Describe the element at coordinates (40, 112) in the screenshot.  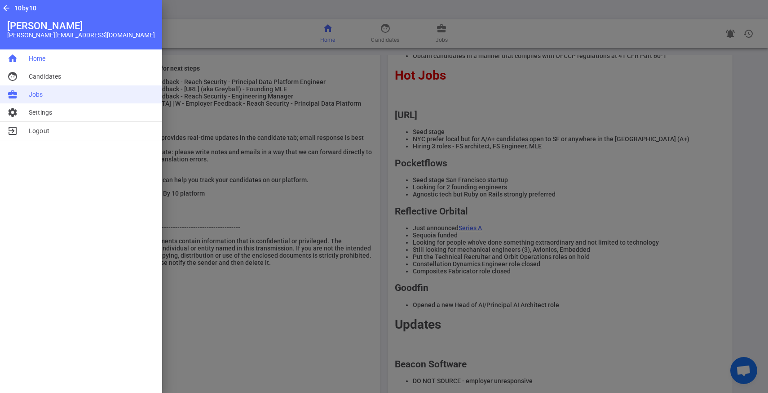
I see `span: Settings` at that location.